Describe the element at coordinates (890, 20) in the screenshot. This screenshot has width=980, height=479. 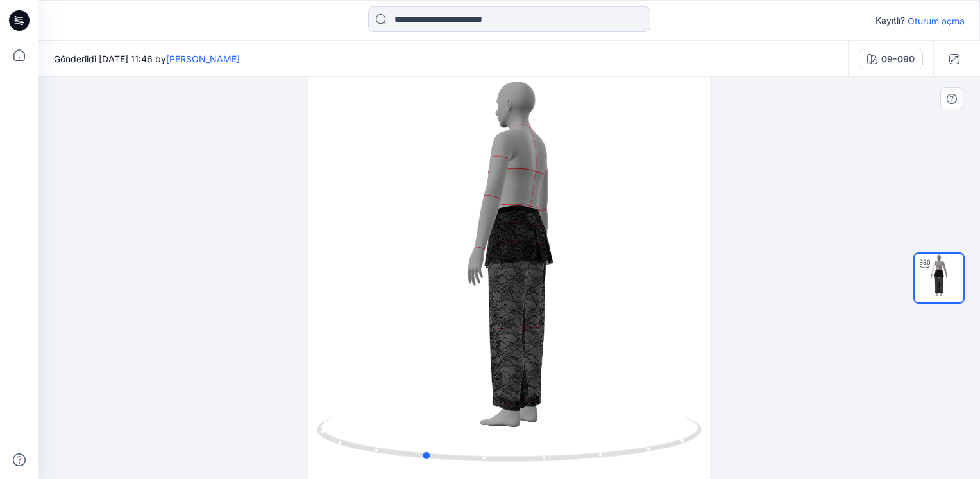
I see `p: Kayıtlı?` at that location.